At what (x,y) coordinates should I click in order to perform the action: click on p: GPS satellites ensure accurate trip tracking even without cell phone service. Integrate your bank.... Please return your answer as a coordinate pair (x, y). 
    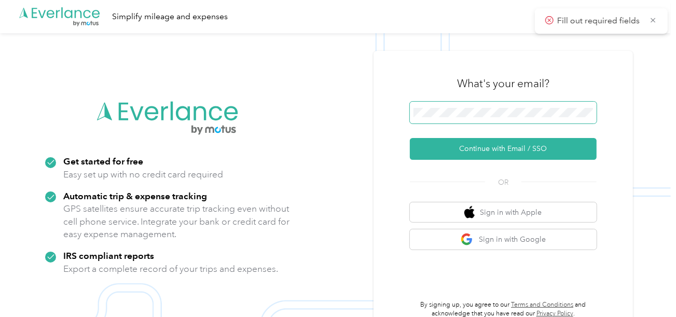
    Looking at the image, I should click on (176, 221).